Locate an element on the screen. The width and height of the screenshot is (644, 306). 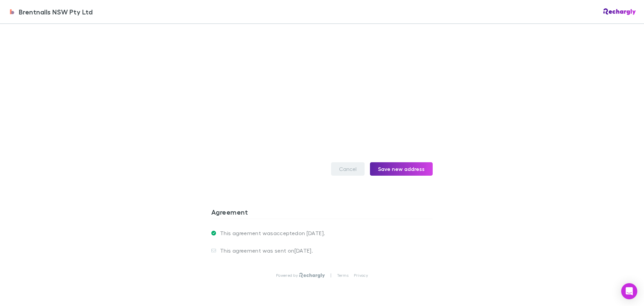
p: Terms is located at coordinates (343, 276).